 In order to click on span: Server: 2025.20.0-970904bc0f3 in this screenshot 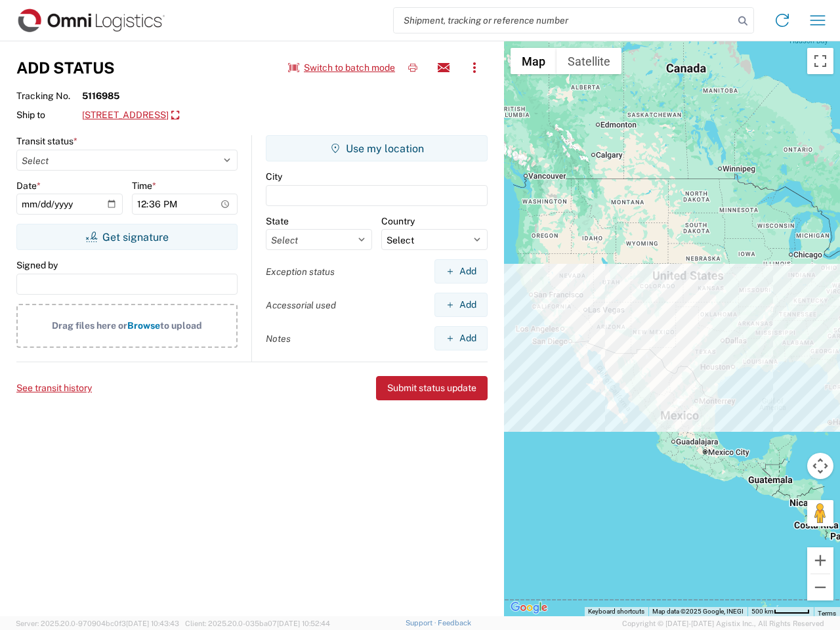, I will do `click(97, 623)`.